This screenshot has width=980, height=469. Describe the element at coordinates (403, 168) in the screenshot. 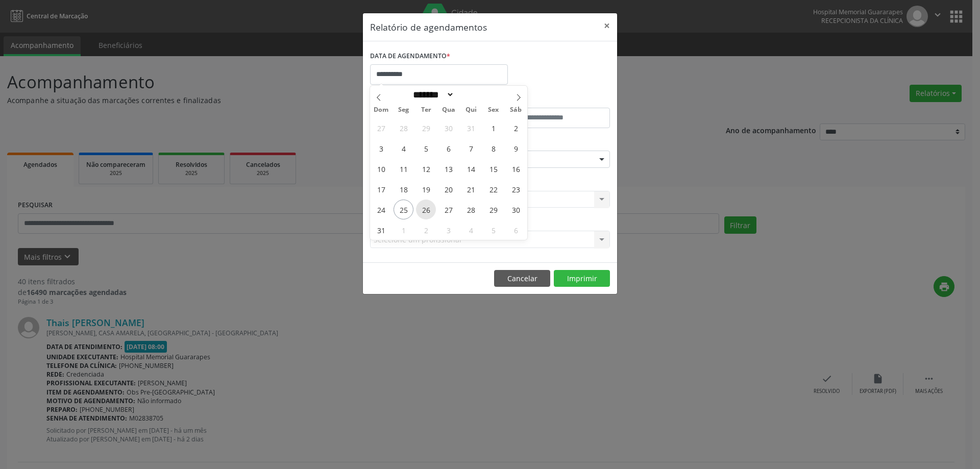

I see `span: Agosto 11, 2025` at that location.